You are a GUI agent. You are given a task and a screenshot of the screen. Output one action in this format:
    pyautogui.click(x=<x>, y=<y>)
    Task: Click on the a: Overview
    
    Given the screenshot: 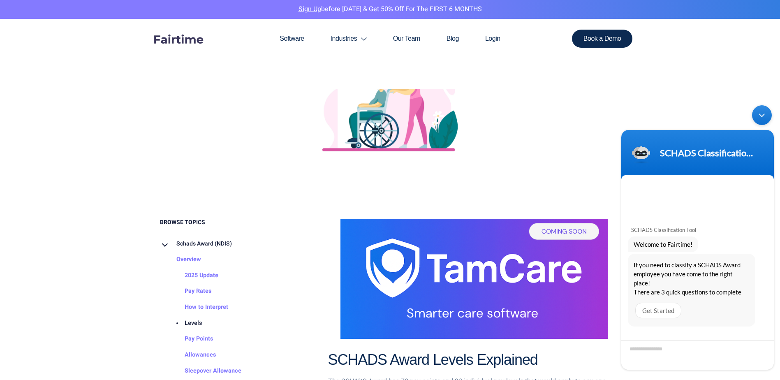 What is the action you would take?
    pyautogui.click(x=181, y=260)
    